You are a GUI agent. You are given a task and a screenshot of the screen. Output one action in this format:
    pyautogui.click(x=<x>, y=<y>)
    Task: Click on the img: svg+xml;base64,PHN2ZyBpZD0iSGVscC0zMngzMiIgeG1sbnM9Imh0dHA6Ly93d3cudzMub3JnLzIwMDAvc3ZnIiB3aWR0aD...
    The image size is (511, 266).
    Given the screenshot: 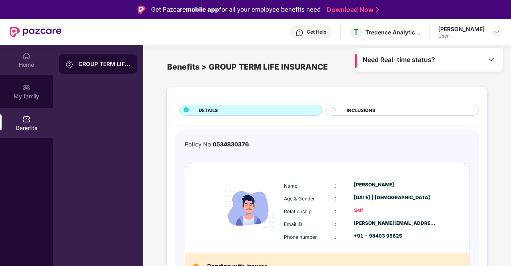 What is the action you would take?
    pyautogui.click(x=299, y=33)
    